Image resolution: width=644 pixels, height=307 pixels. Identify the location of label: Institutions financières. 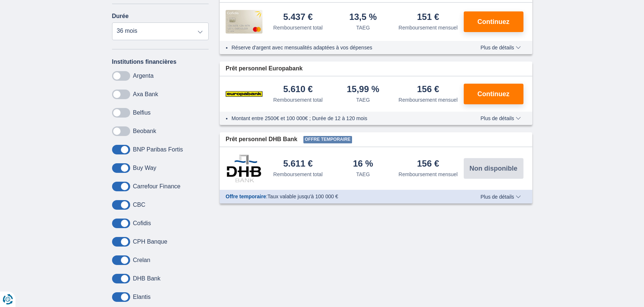
(144, 62).